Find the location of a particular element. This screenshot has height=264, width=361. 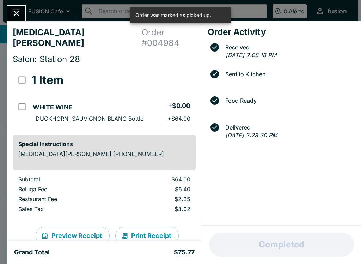

p: $6.40 is located at coordinates (156, 189).